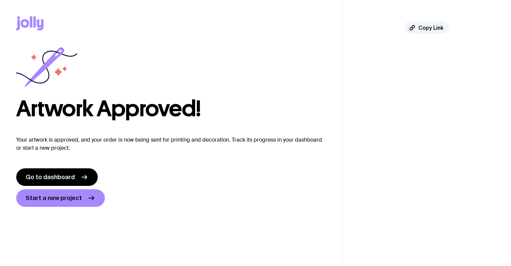  What do you see at coordinates (431, 28) in the screenshot?
I see `span: Copy Link` at bounding box center [431, 28].